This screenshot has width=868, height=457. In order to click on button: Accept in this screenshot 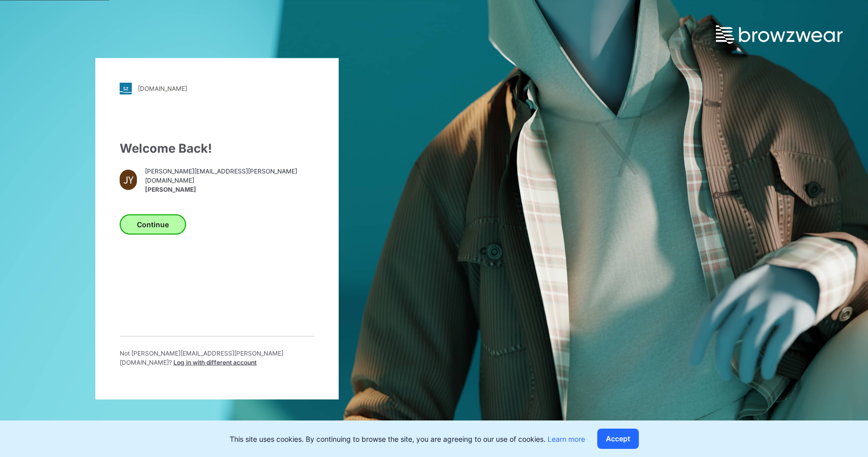, I will do `click(618, 438)`.